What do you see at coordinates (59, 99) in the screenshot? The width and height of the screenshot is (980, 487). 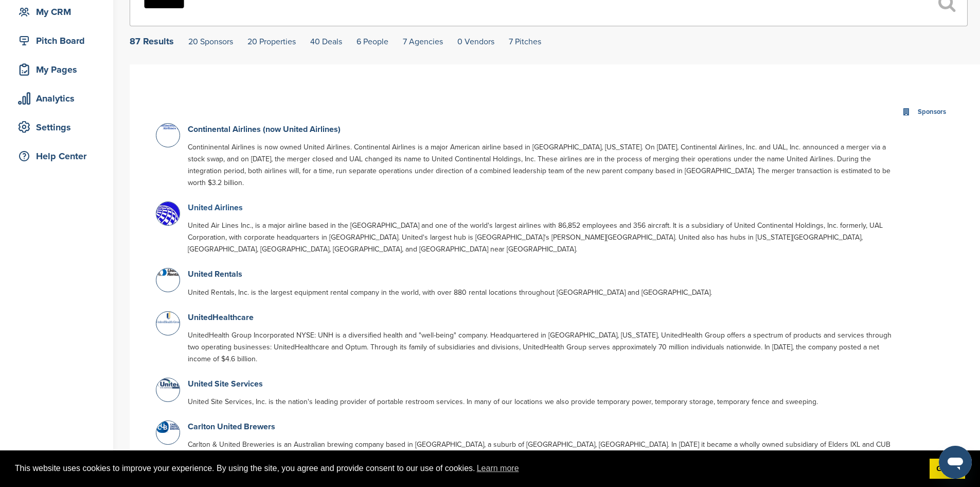 I see `div: Analytics` at bounding box center [59, 99].